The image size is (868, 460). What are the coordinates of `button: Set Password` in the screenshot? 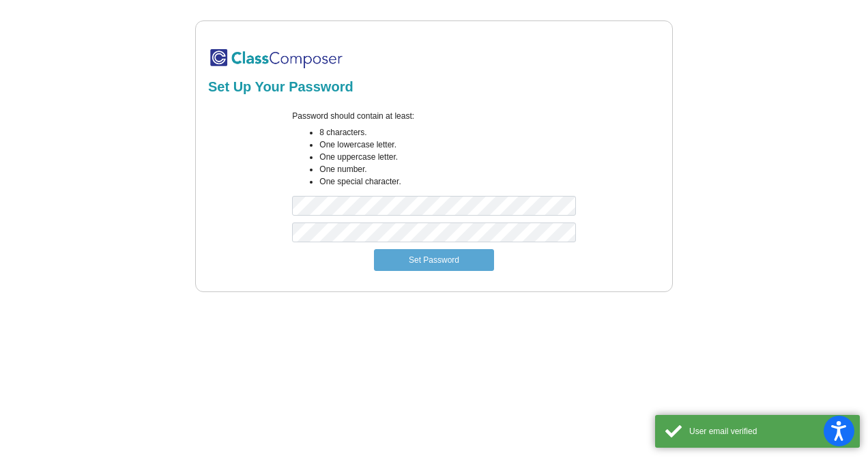 It's located at (434, 260).